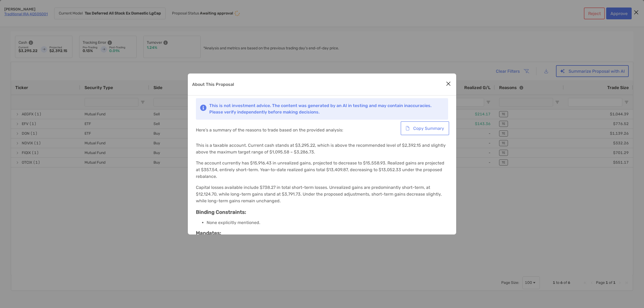 The image size is (644, 308). Describe the element at coordinates (322, 170) in the screenshot. I see `p: The account currently has $15,916.43 in unrealized gains, projected to decrease to $15,558.93. Re...` at that location.